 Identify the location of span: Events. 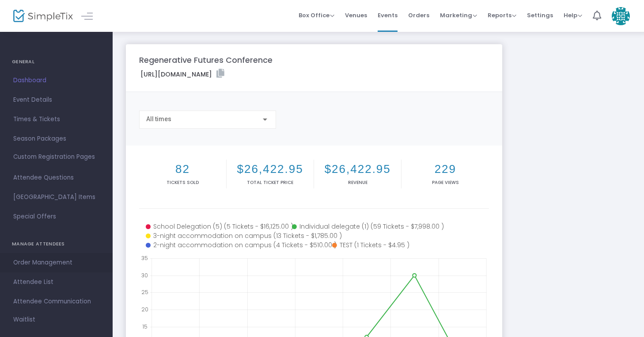
(387, 15).